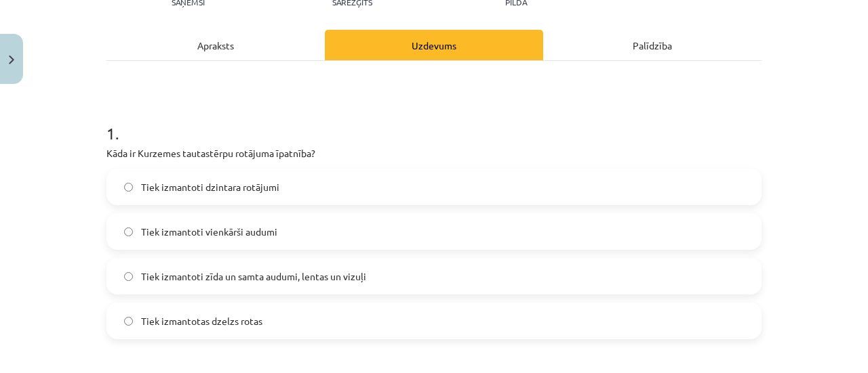 The width and height of the screenshot is (868, 373). Describe the element at coordinates (128, 277) in the screenshot. I see `input: Tiek izmantoti zīda un samta audumi, lentas un vizuļi` at that location.